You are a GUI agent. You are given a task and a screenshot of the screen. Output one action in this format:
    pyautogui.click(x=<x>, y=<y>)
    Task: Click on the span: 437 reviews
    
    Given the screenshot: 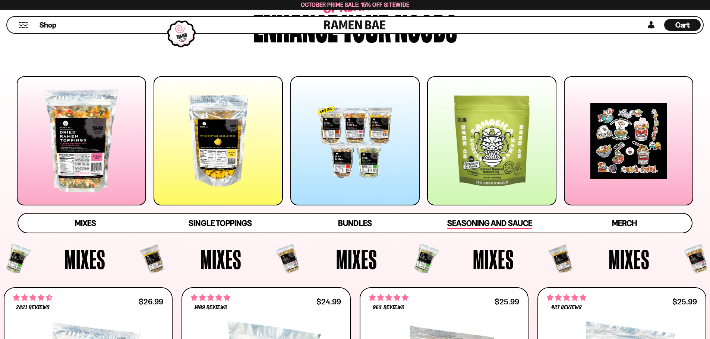 What is the action you would take?
    pyautogui.click(x=566, y=308)
    